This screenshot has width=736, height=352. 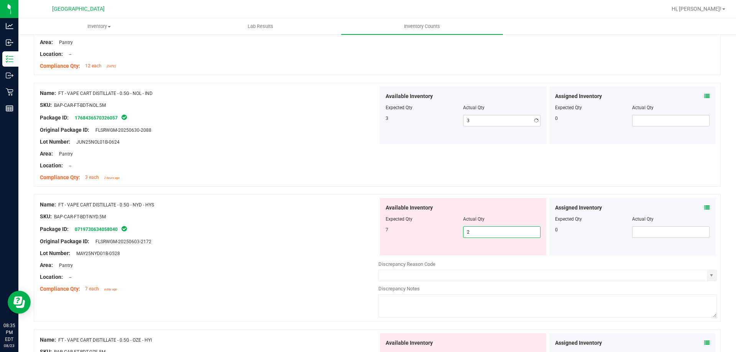 What do you see at coordinates (10, 43) in the screenshot?
I see `inline-svg: Inbound` at bounding box center [10, 43].